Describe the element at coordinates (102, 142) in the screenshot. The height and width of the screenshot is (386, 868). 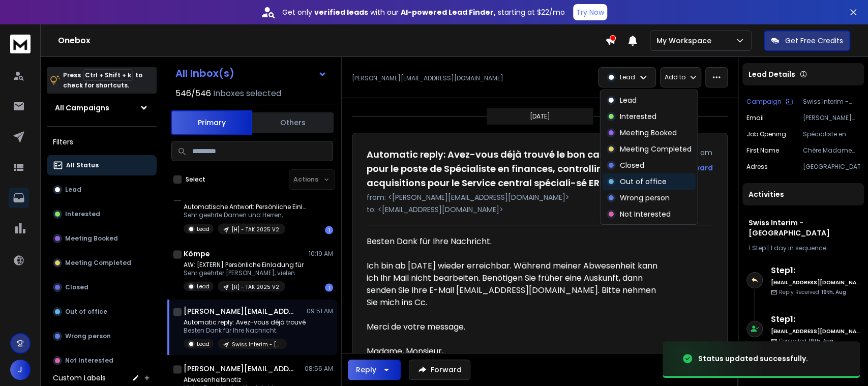
I see `h3: Filters` at that location.